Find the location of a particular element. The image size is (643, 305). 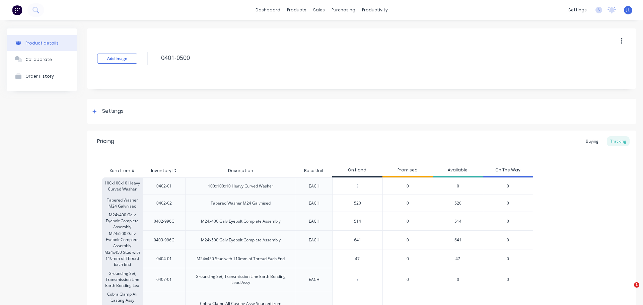

div: On The Way is located at coordinates (508, 171).